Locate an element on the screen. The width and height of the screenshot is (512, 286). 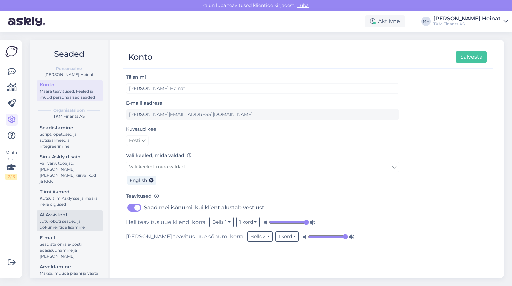
div: Juturoboti seaded ja dokumentide lisamine is located at coordinates (70, 224).